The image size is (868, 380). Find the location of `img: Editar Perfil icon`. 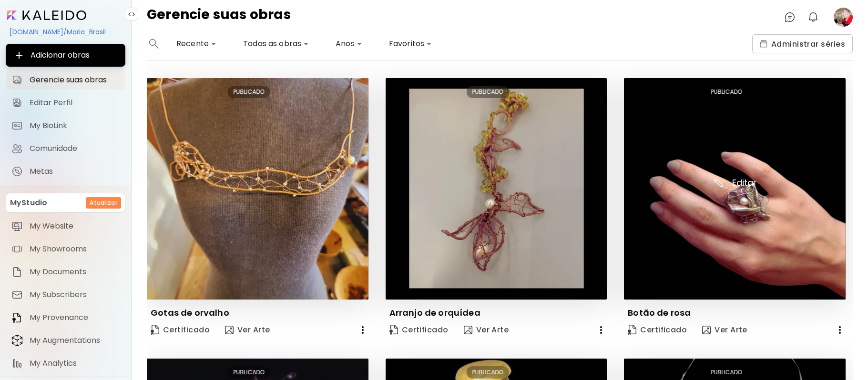

img: Editar Perfil icon is located at coordinates (17, 103).